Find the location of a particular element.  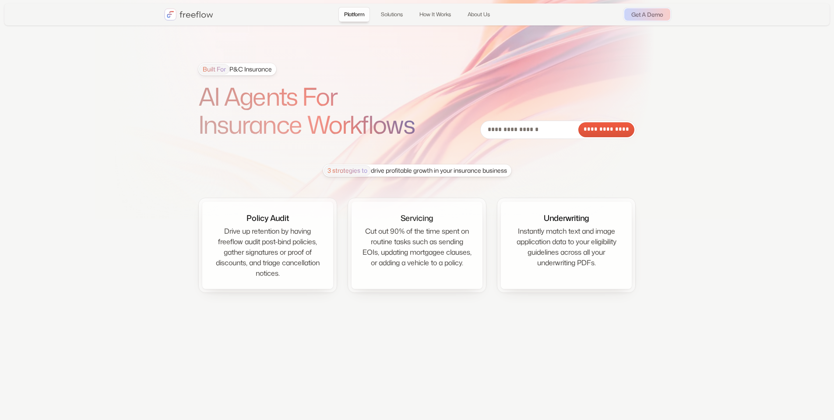

div: P&C Insurance is located at coordinates (236, 69).